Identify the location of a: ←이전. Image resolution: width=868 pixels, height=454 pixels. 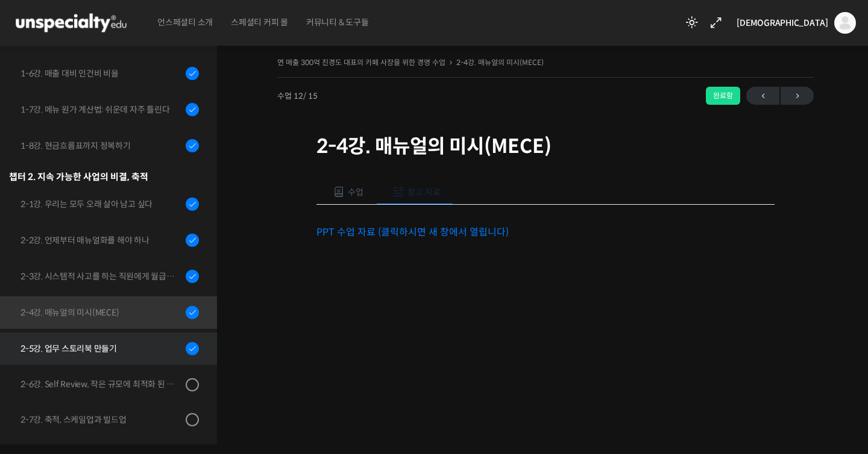
(763, 96).